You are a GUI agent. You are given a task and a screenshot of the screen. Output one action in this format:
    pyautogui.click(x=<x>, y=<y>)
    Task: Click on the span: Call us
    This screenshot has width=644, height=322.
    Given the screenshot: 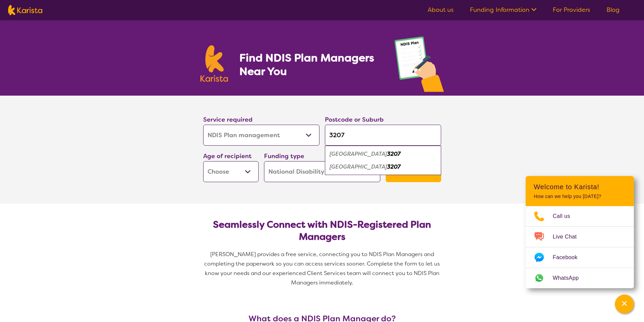 What is the action you would take?
    pyautogui.click(x=565, y=216)
    